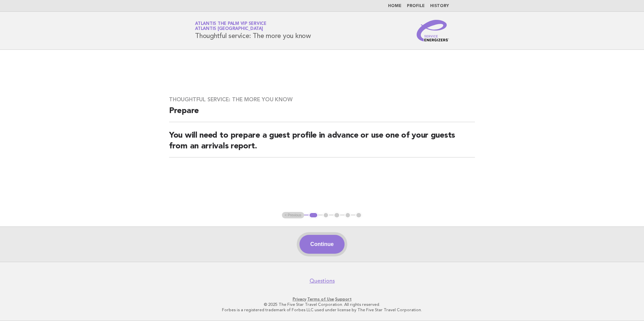 The height and width of the screenshot is (321, 644). Describe the element at coordinates (322, 305) in the screenshot. I see `p: © 2025 The Five Star Travel Corporation. All rights reserved.` at that location.